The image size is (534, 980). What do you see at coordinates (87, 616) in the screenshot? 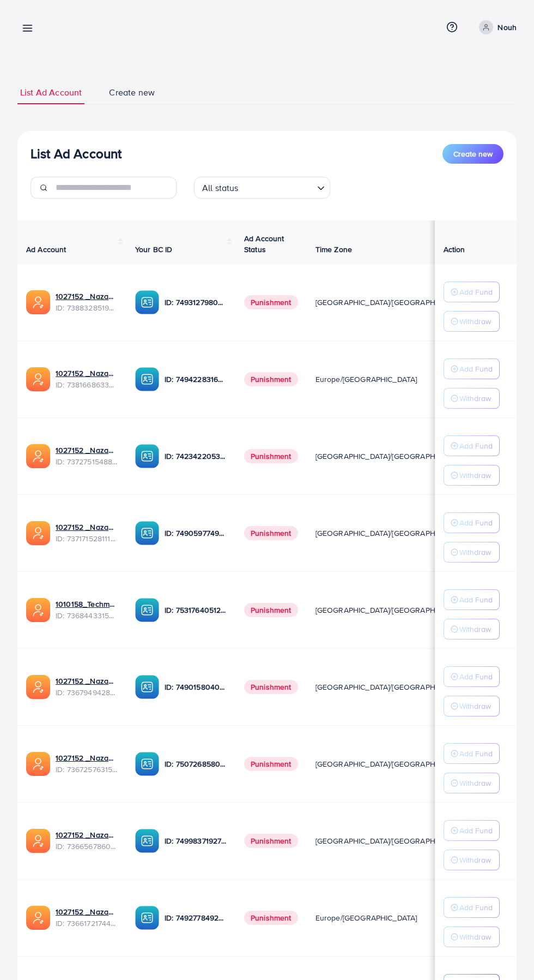
I see `span: ID: 7368443315504726017` at bounding box center [87, 616].